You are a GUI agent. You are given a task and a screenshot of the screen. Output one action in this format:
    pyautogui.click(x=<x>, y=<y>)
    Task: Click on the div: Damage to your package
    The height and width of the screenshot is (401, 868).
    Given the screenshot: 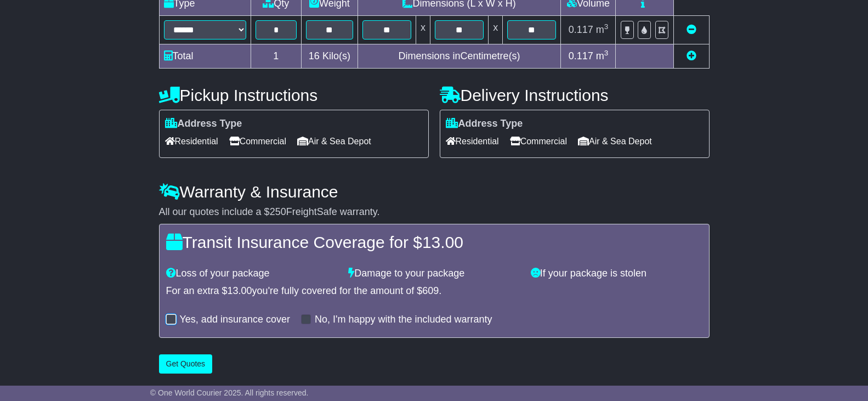 What is the action you would take?
    pyautogui.click(x=434, y=274)
    